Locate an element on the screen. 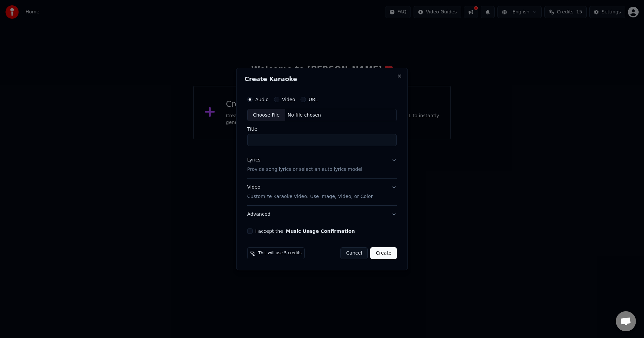 This screenshot has width=644, height=338. label: Video is located at coordinates (288, 99).